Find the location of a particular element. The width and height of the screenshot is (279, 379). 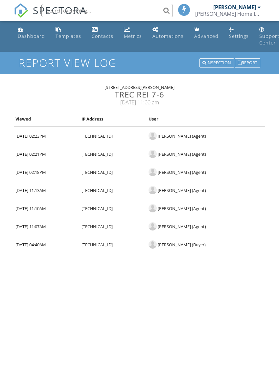

th: IP Address is located at coordinates (114, 119).